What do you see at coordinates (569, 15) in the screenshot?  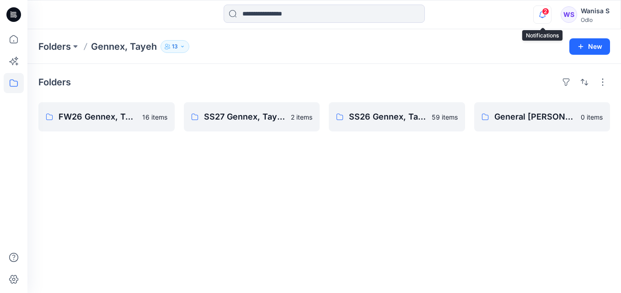 I see `div: WS` at bounding box center [569, 15].